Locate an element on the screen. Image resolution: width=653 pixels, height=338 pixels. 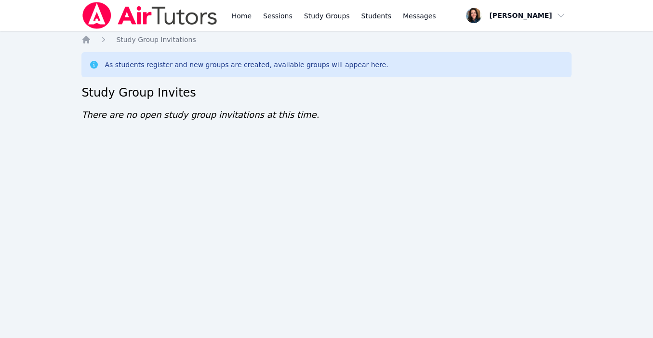
div: As students register and new groups are created, available groups will appear here. is located at coordinates (246, 65).